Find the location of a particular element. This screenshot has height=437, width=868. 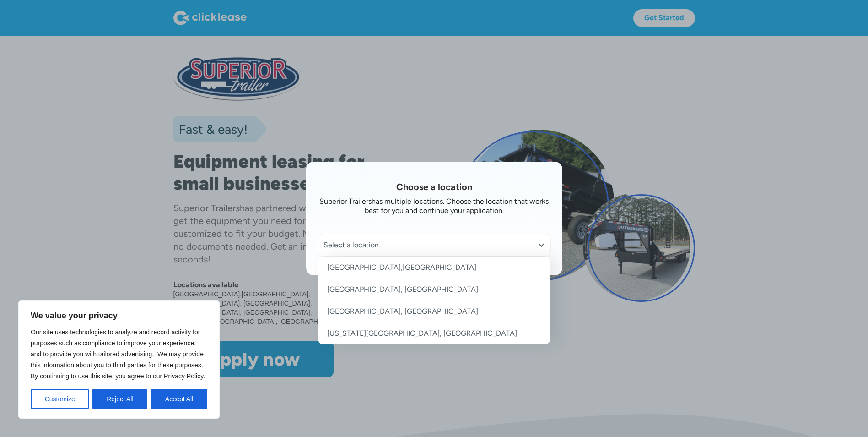

nav: Select a location is located at coordinates (434, 301).